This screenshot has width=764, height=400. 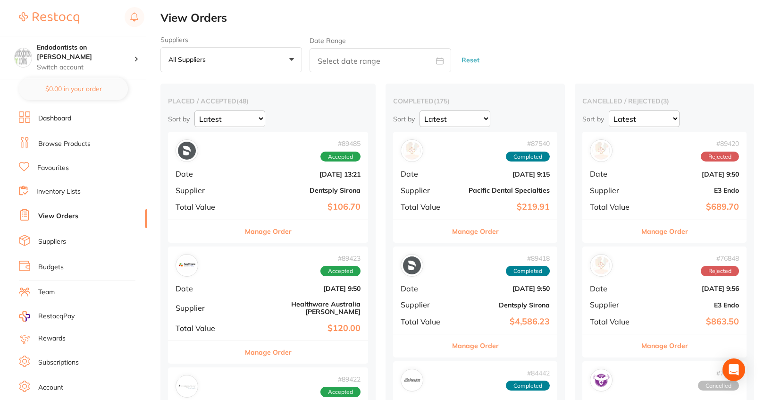 I want to click on h4: Endodontists on Collins, so click(x=85, y=52).